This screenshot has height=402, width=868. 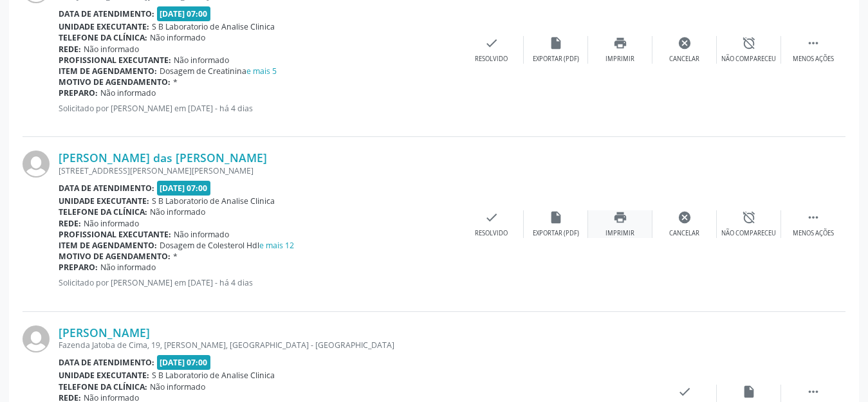 What do you see at coordinates (227, 245) in the screenshot?
I see `span: Dosagem de Colesterol Hdl` at bounding box center [227, 245].